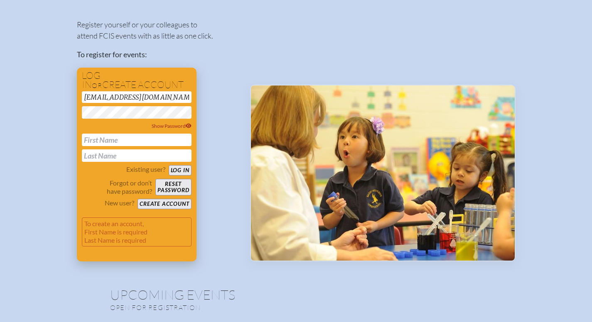  Describe the element at coordinates (97, 86) in the screenshot. I see `span: or` at that location.